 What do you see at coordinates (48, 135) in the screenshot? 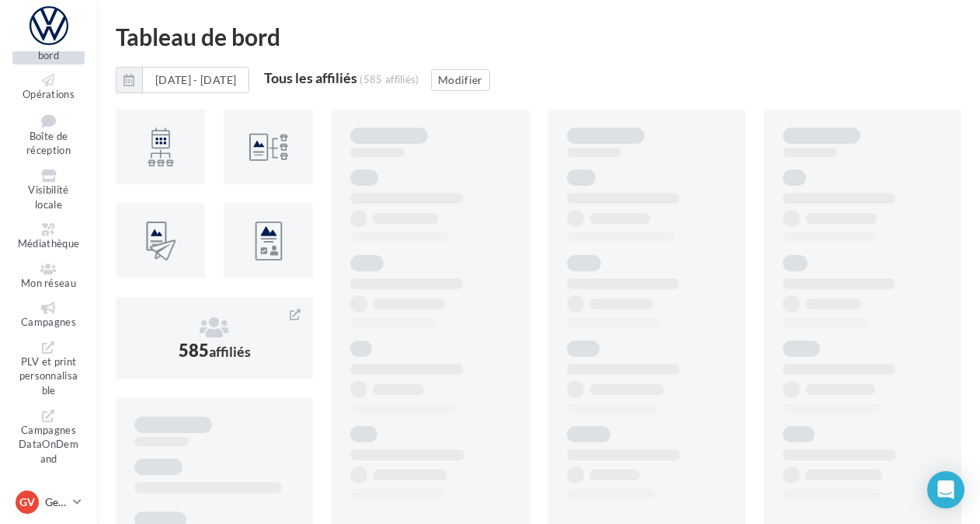
I see `a: Boîte de réception` at bounding box center [48, 135].